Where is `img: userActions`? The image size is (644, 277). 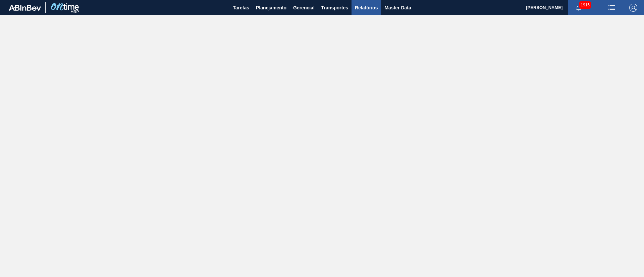 img: userActions is located at coordinates (612, 8).